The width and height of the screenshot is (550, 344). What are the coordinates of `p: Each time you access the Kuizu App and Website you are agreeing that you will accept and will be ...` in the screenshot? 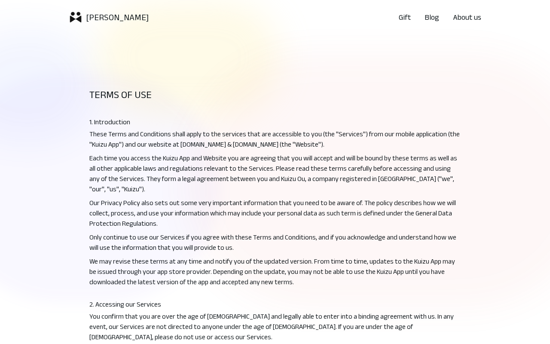 It's located at (275, 174).